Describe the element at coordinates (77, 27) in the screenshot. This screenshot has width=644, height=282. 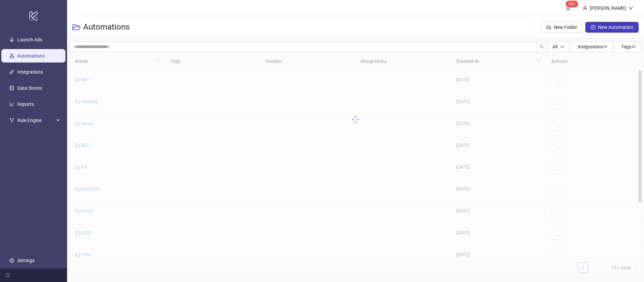
I see `span: folder-open` at that location.